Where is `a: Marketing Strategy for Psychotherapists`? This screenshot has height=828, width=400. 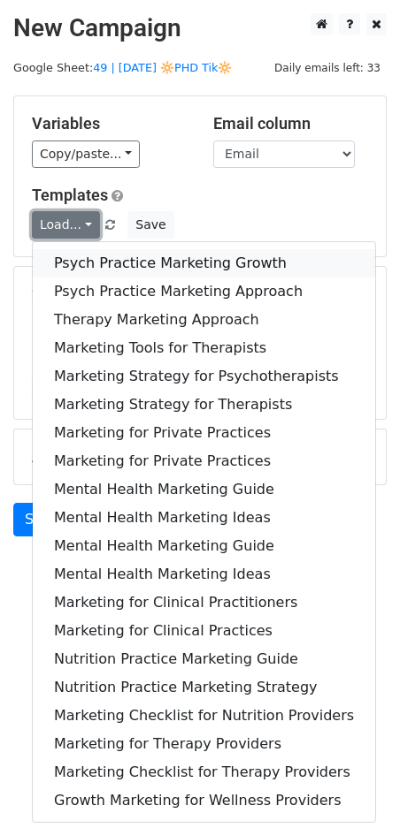 a: Marketing Strategy for Psychotherapists is located at coordinates (203, 377).